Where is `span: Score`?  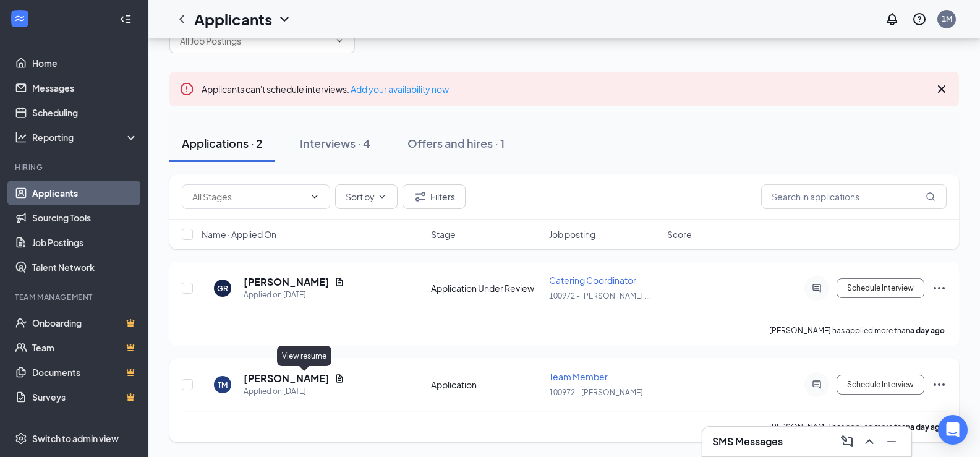 span: Score is located at coordinates (679, 235).